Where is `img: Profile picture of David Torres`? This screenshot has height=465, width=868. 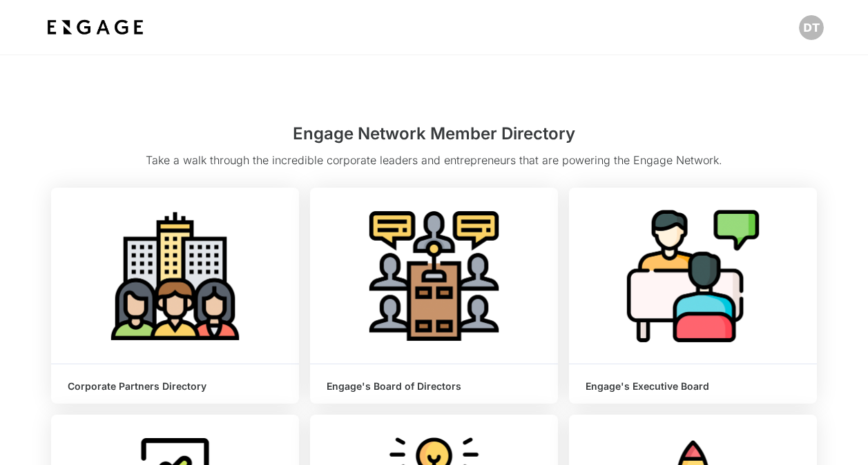 img: Profile picture of David Torres is located at coordinates (812, 27).